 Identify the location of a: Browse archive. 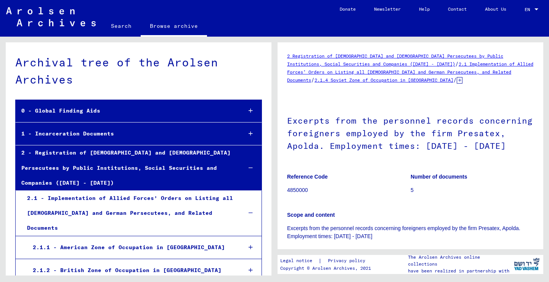
(174, 27).